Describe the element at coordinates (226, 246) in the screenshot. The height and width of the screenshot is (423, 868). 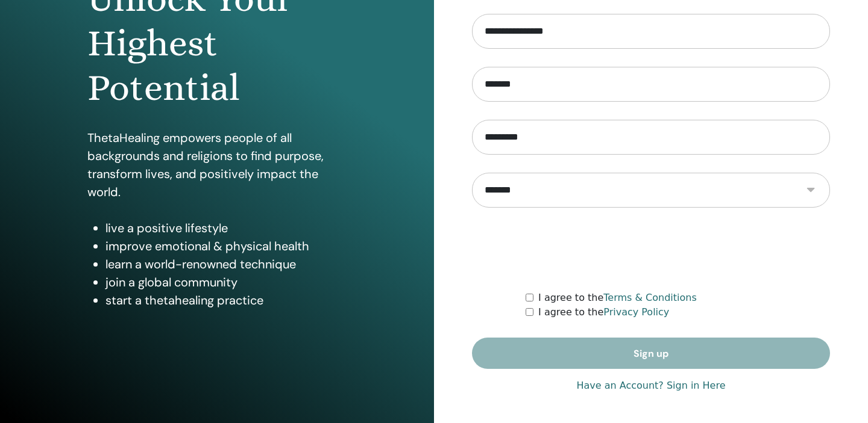
I see `li: improve emotional & physical health` at that location.